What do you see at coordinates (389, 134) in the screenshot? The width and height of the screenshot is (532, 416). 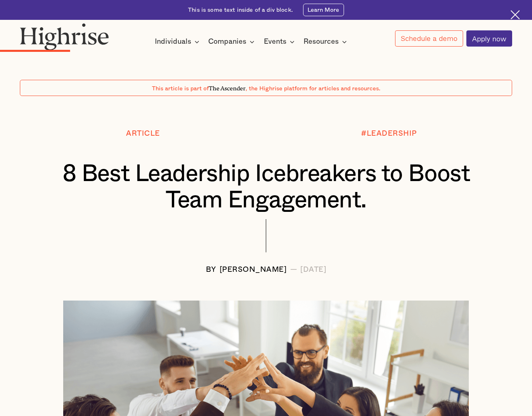 I see `div: #LEADERSHIP` at bounding box center [389, 134].